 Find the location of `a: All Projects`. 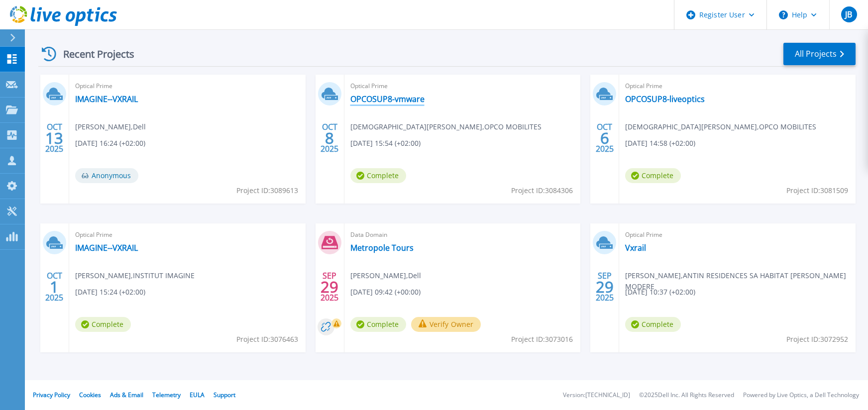

a: All Projects is located at coordinates (820, 54).